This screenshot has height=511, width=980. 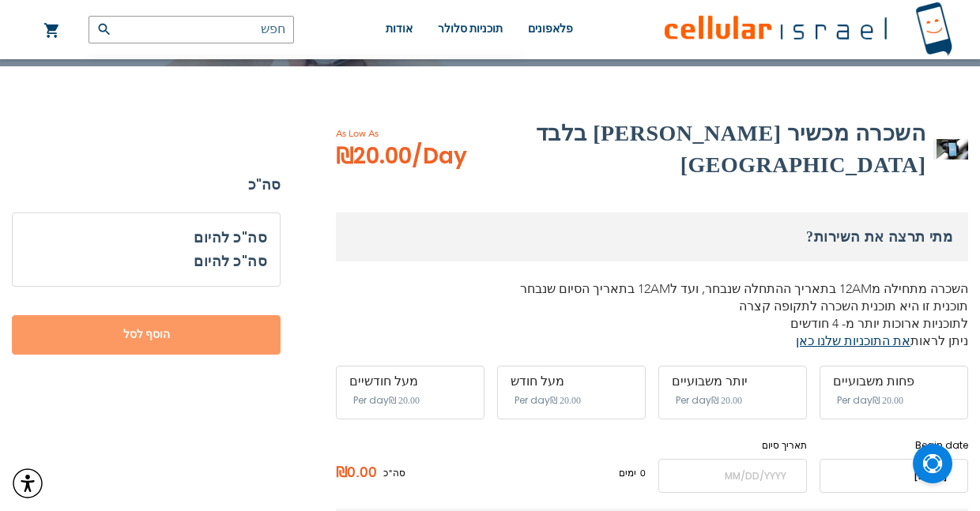 I want to click on div: מעל חודש, so click(x=571, y=381).